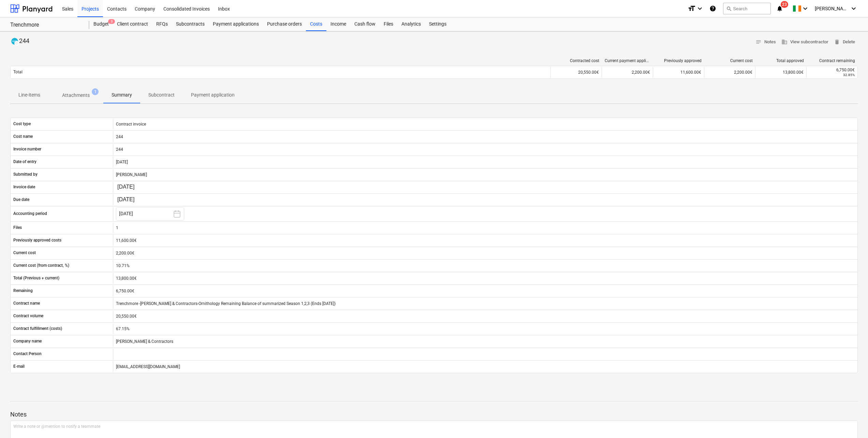 The height and width of the screenshot is (438, 868). I want to click on span: 23, so click(785, 5).